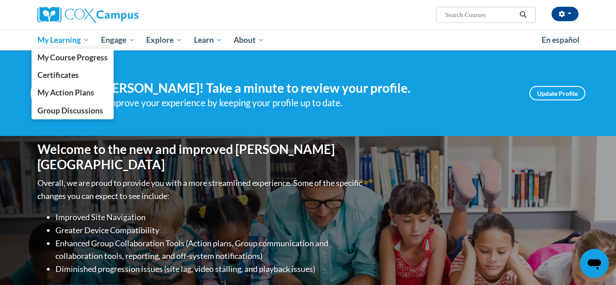  I want to click on button: Account Settings, so click(565, 14).